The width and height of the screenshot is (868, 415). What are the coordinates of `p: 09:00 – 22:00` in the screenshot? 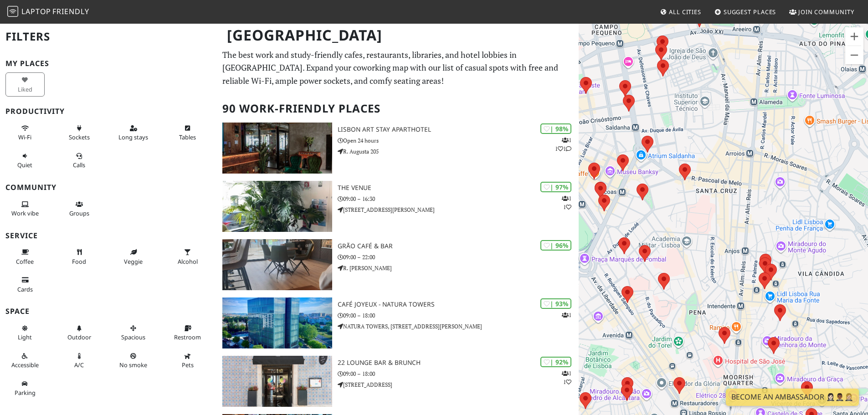 It's located at (458, 257).